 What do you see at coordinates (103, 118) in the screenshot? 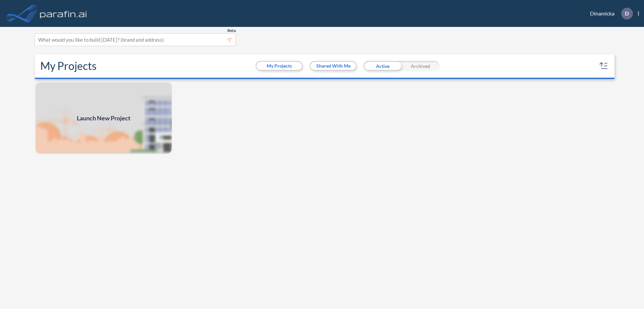
I see `a: Launch New Project` at bounding box center [103, 118].